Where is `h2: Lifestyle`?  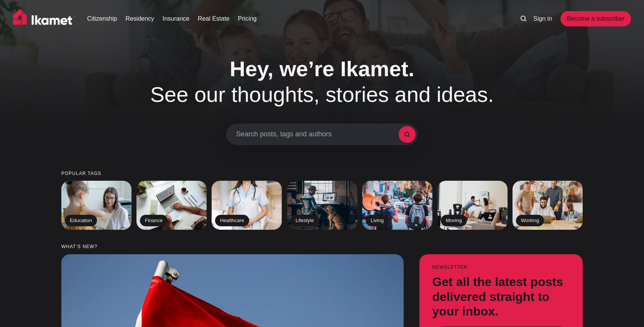
h2: Lifestyle is located at coordinates (304, 220).